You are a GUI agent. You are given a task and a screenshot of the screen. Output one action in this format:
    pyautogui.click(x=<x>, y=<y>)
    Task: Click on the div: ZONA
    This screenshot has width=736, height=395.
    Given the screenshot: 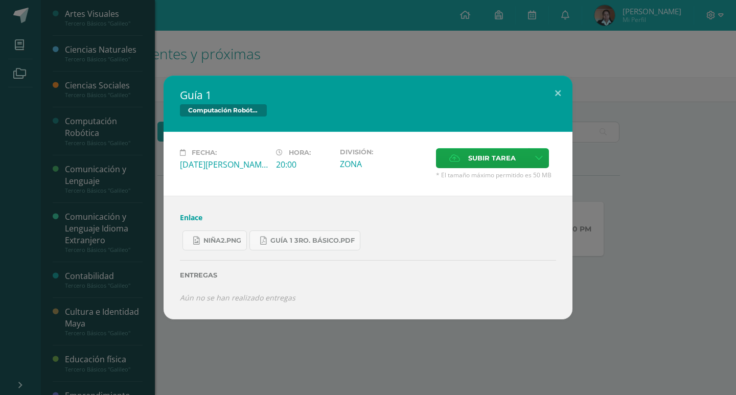 What is the action you would take?
    pyautogui.click(x=384, y=164)
    